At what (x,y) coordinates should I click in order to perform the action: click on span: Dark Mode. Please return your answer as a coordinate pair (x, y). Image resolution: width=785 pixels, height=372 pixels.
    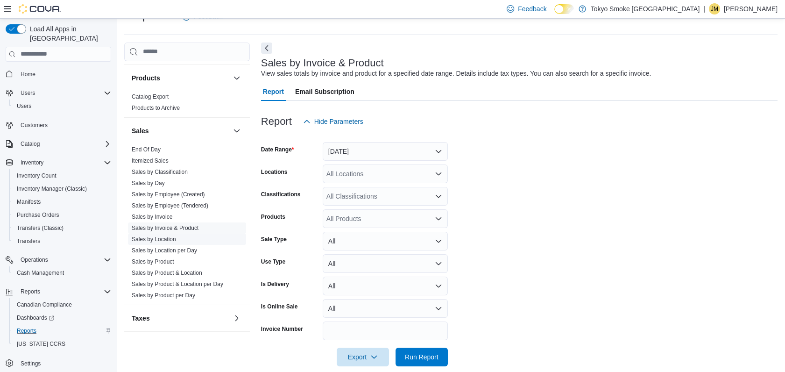
    Looking at the image, I should click on (555, 14).